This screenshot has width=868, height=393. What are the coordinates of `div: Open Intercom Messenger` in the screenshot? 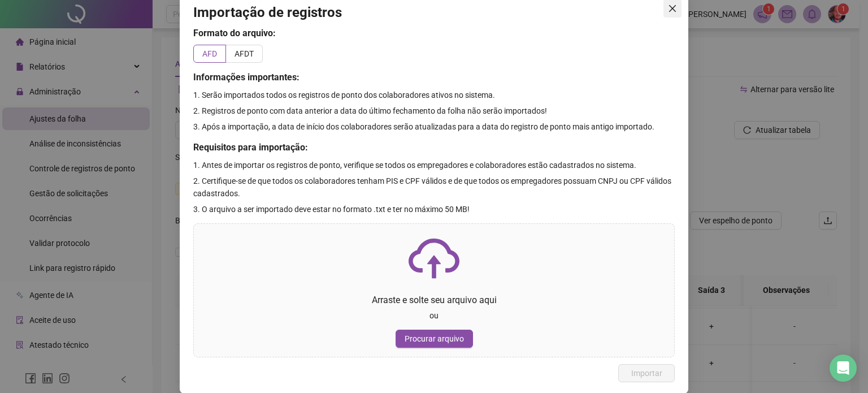 It's located at (843, 368).